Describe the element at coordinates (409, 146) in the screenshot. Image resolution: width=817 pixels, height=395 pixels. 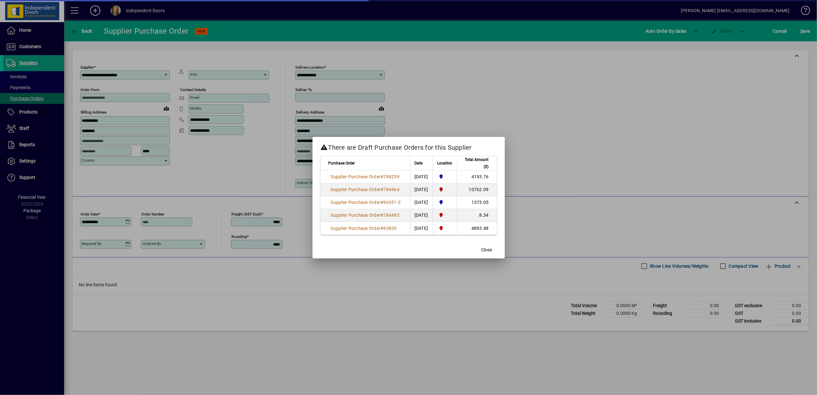
I see `h2: There are Draft Purchase Orders for this Supplier` at that location.